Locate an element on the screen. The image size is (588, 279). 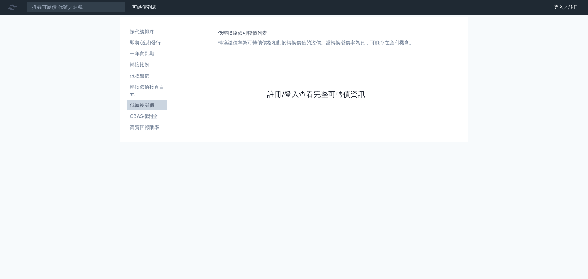
li: 高賣回報酬率 is located at coordinates (147, 127).